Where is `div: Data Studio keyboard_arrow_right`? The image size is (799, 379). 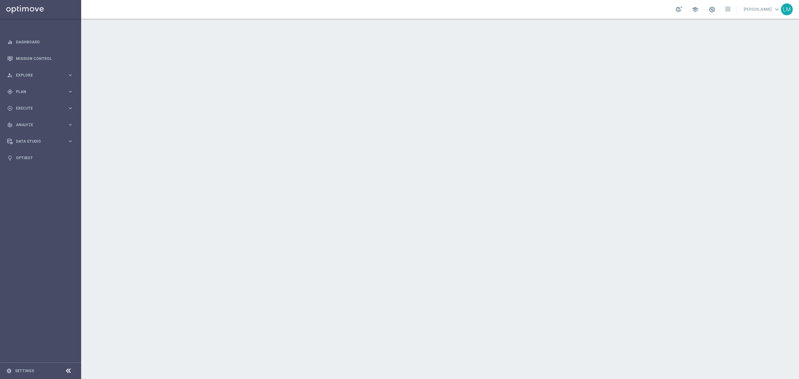 div: Data Studio keyboard_arrow_right is located at coordinates (40, 141).